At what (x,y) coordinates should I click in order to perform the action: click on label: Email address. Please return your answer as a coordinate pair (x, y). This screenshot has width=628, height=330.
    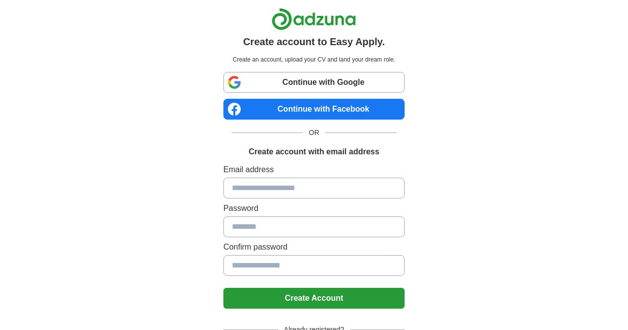
    Looking at the image, I should click on (314, 170).